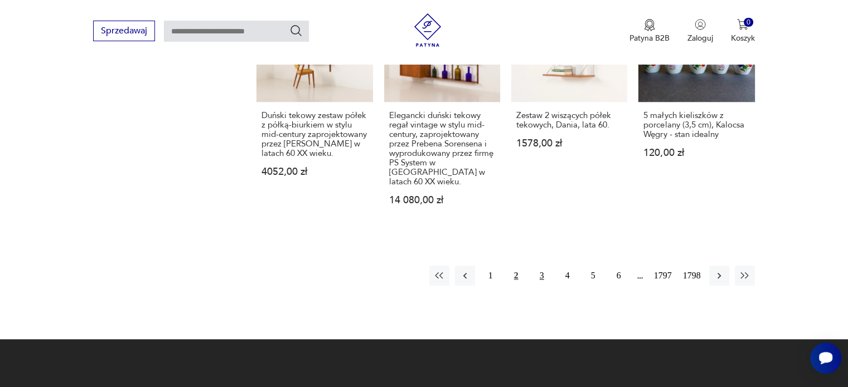 The image size is (848, 387). What do you see at coordinates (649, 38) in the screenshot?
I see `p: Patyna B2B` at bounding box center [649, 38].